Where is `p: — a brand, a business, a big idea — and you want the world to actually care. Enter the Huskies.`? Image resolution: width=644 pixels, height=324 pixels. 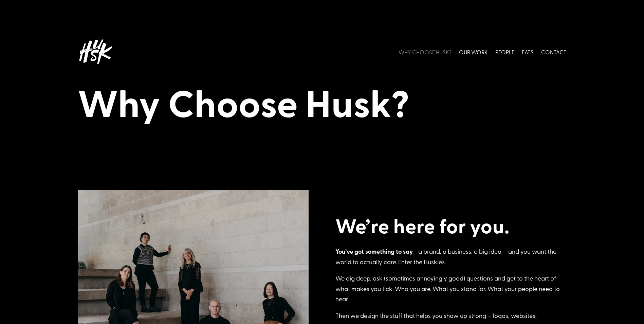 p: — a brand, a business, a big idea — and you want the world to actually care. Enter the Huskies. is located at coordinates (450, 259).